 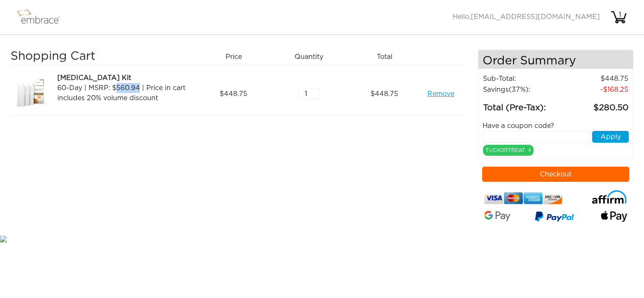 What do you see at coordinates (42, 17) in the screenshot?
I see `img: logo.png` at bounding box center [42, 17].